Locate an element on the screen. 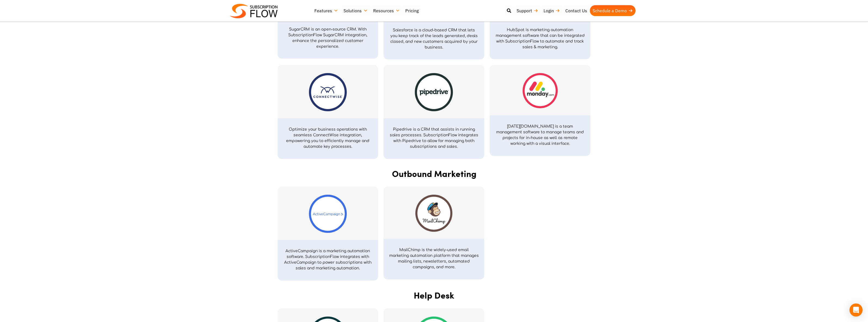 This screenshot has width=868, height=322. a: Support is located at coordinates (527, 11).